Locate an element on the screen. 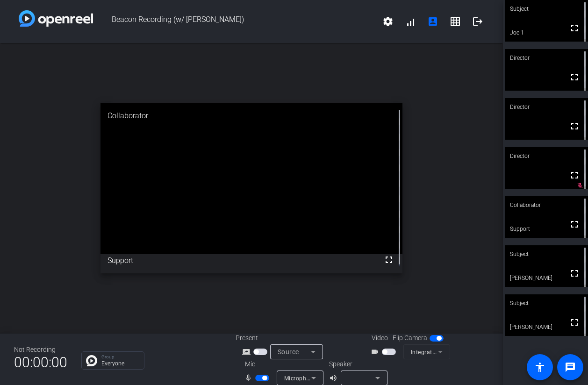 The height and width of the screenshot is (385, 588). img: Chat Icon is located at coordinates (91, 361).